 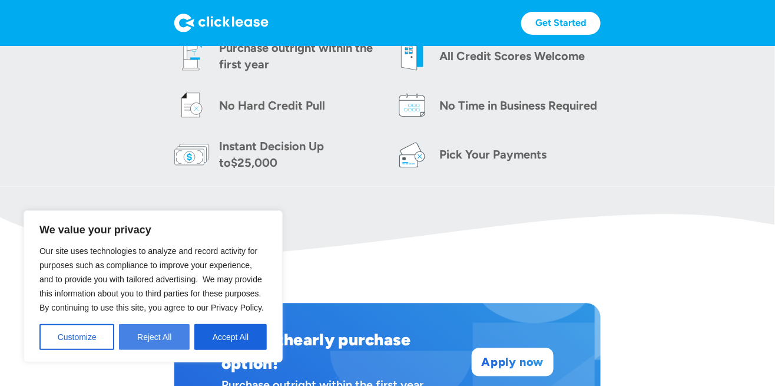 What do you see at coordinates (230, 337) in the screenshot?
I see `button: Accept All` at bounding box center [230, 337].